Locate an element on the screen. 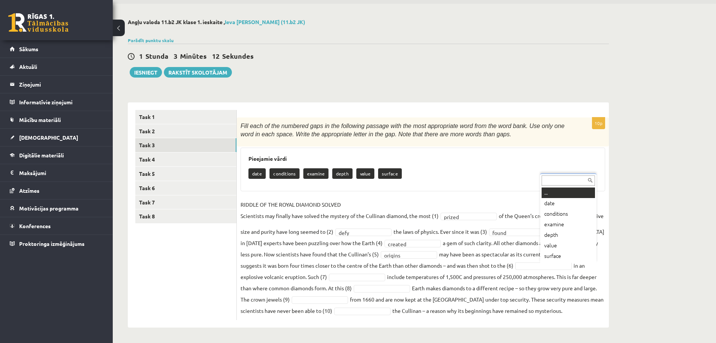 The height and width of the screenshot is (343, 716). div: date is located at coordinates (569, 203).